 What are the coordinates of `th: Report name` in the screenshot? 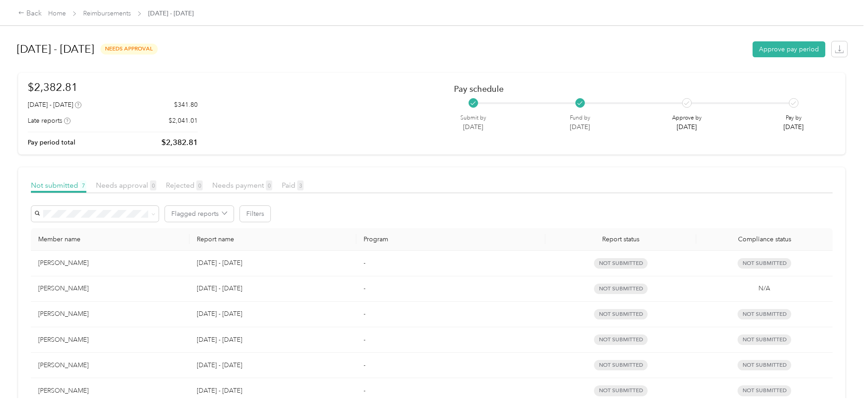 It's located at (272, 239).